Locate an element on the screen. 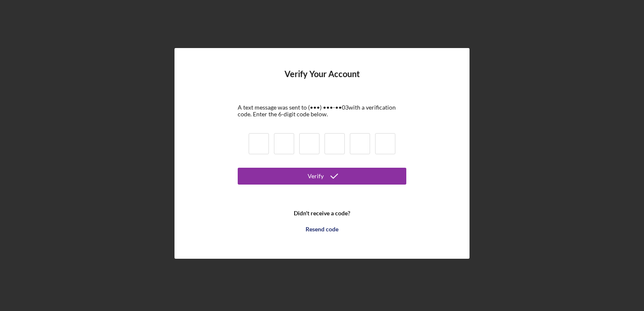 This screenshot has height=311, width=644. div: Verify is located at coordinates (315, 176).